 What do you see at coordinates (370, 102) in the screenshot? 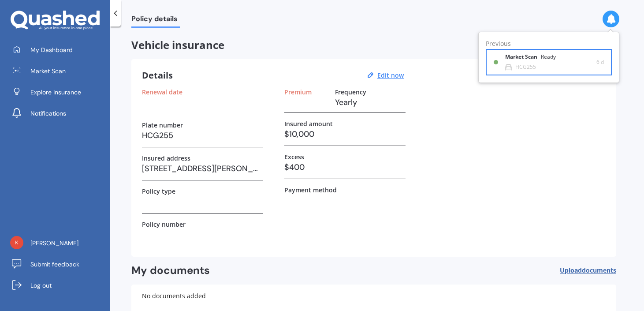
I see `h3: Yearly` at bounding box center [370, 102].